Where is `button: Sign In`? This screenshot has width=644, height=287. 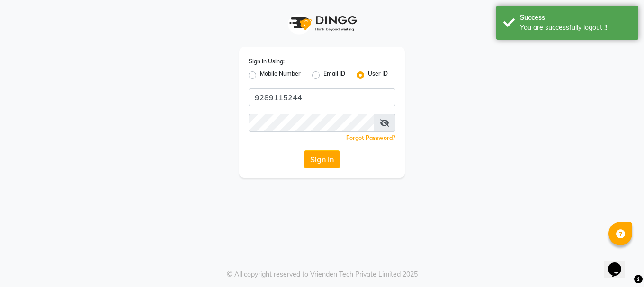 button: Sign In is located at coordinates (322, 159).